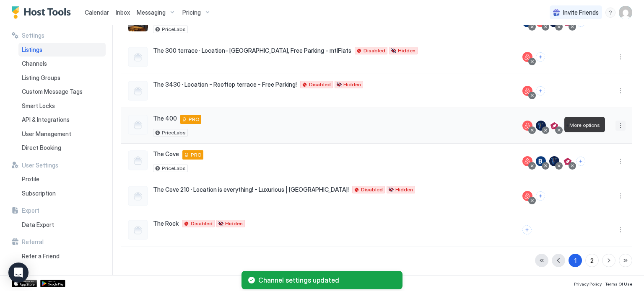  Describe the element at coordinates (62, 179) in the screenshot. I see `a: Profile` at that location.